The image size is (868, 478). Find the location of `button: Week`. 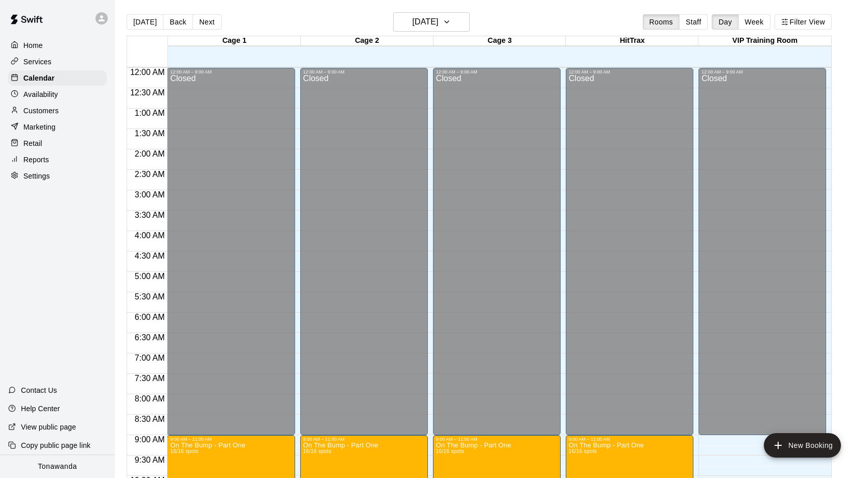

button: Week is located at coordinates (754, 22).